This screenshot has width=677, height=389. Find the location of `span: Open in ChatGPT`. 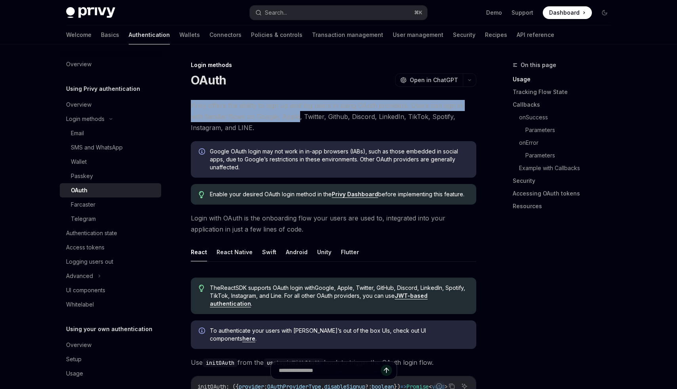

span: Open in ChatGPT is located at coordinates (434, 80).